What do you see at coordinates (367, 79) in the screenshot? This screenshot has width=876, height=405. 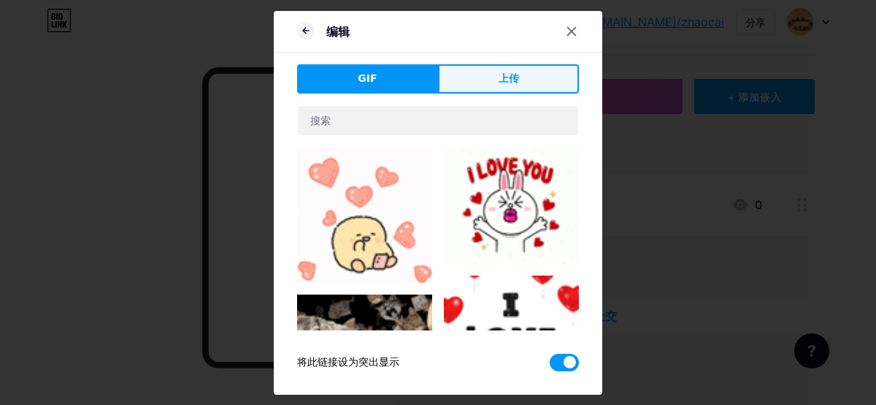 I see `button: GIF` at bounding box center [367, 79].